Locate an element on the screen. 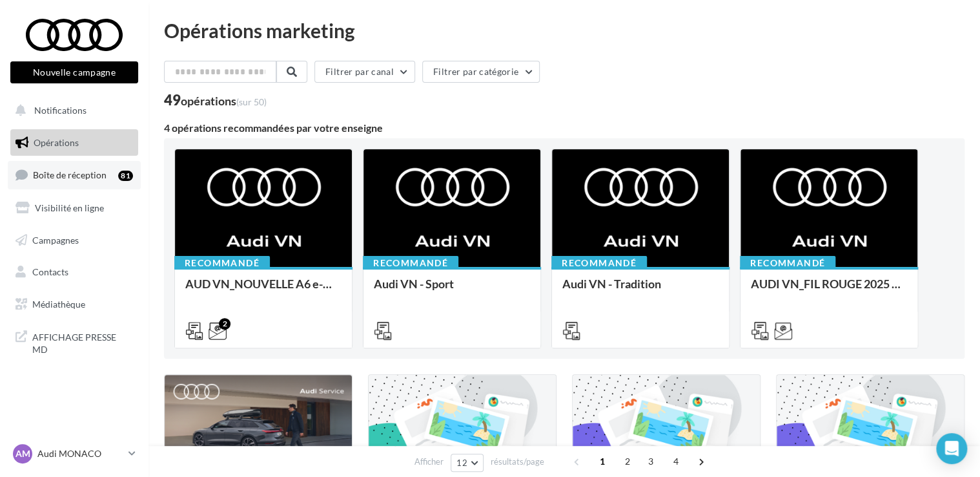 This screenshot has width=980, height=477. span: résultats/page is located at coordinates (517, 461).